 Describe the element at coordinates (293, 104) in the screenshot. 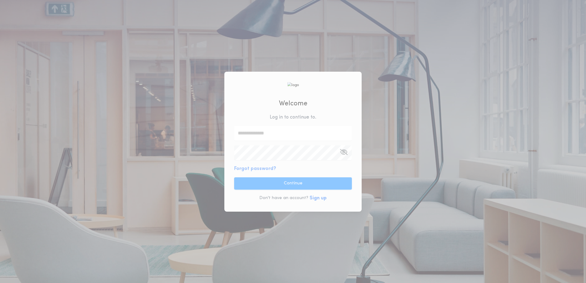

I see `h2: Welcome` at that location.